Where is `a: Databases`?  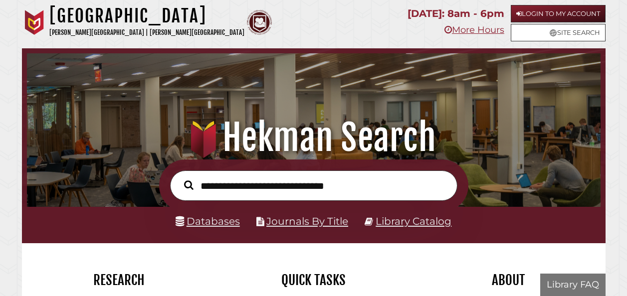
a: Databases is located at coordinates (208, 222).